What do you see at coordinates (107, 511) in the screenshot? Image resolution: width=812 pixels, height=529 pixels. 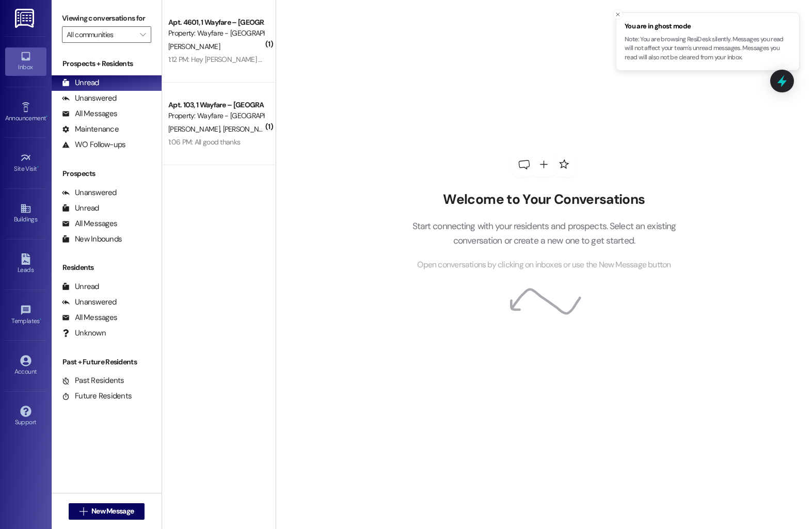 I see `button: New Message` at bounding box center [107, 511].